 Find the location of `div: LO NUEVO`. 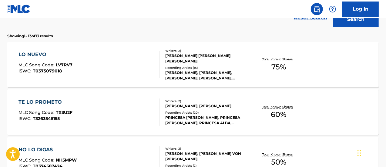

div: LO NUEVO is located at coordinates (45, 55).